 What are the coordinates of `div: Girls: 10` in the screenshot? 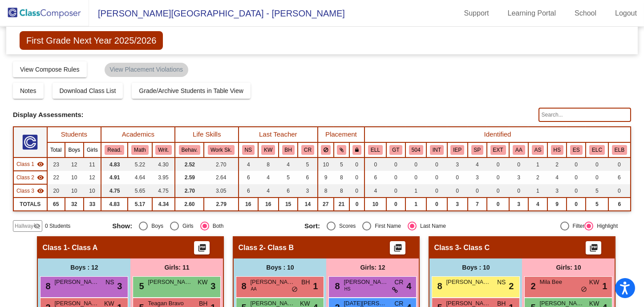 It's located at (568, 267).